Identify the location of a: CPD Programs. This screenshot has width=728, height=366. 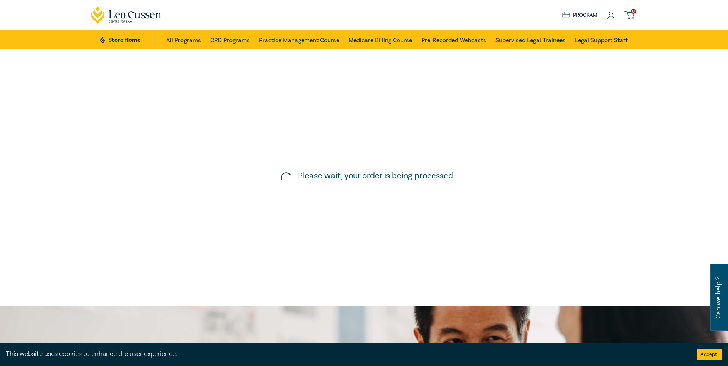
(230, 40).